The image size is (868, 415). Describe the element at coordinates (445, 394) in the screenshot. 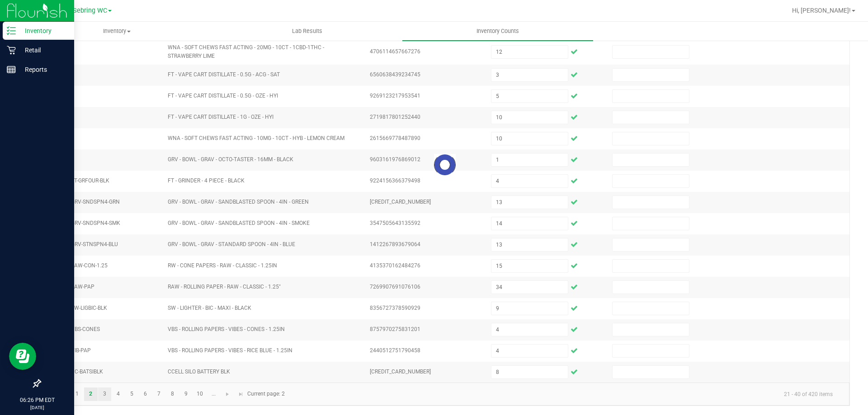

I see `kendo-pager: Current page: 2` at that location.